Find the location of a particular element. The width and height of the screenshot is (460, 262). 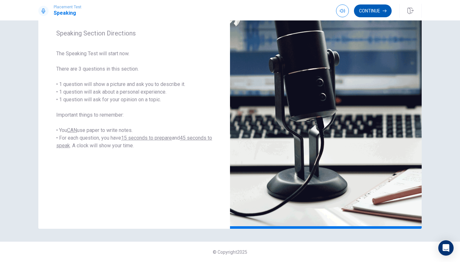

span: Placement Test is located at coordinates (67, 7).